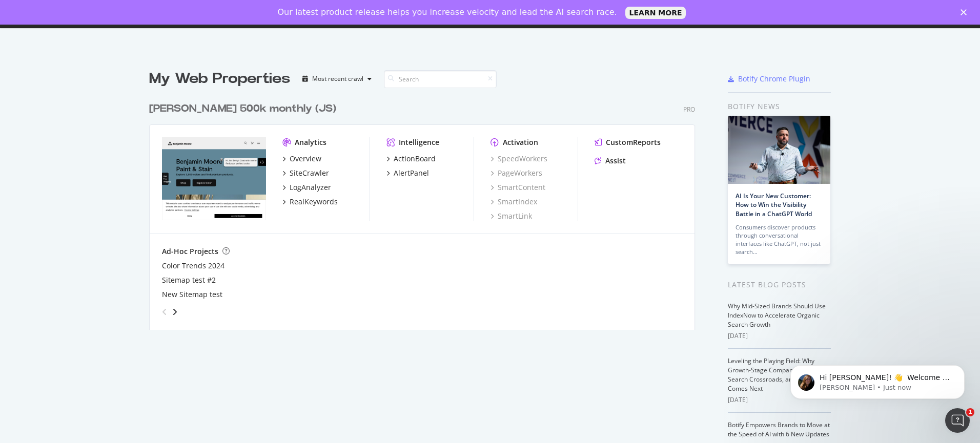 The width and height of the screenshot is (980, 443). I want to click on div: PageWorkers, so click(516, 173).